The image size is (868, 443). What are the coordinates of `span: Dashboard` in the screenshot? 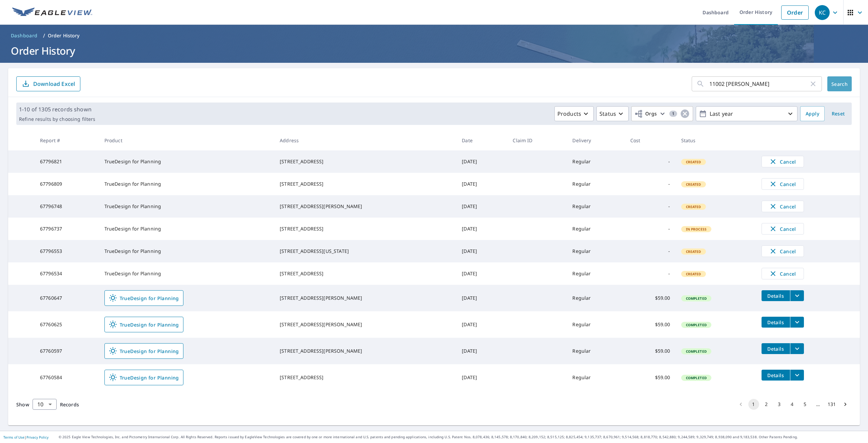 It's located at (24, 36).